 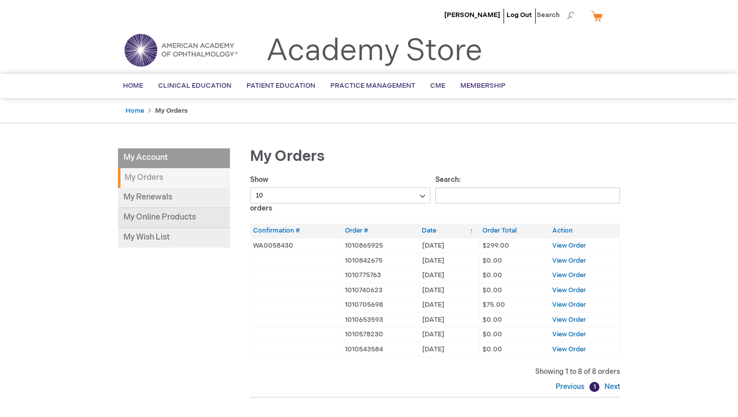 I want to click on a: My Renewals, so click(x=174, y=198).